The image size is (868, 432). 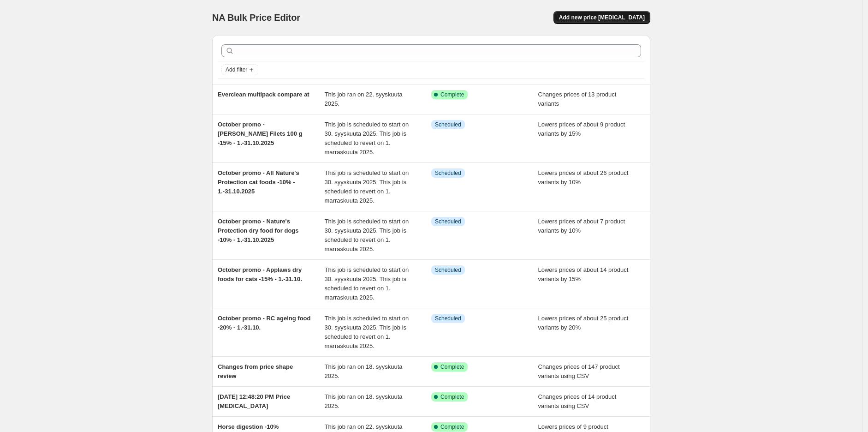 What do you see at coordinates (583, 323) in the screenshot?
I see `span: Lowers prices of about 25 product variants by 20%` at bounding box center [583, 323].